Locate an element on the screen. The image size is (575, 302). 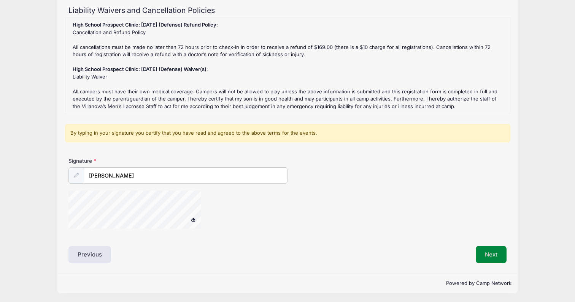
button: Previous is located at coordinates (90, 255).